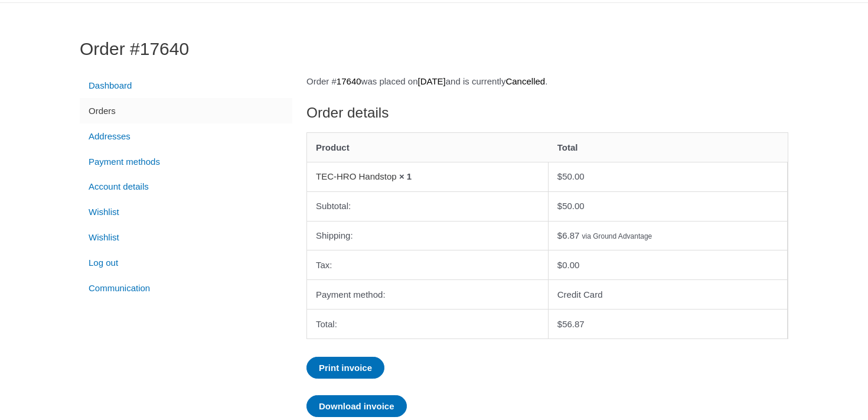 The image size is (868, 420). I want to click on a: Print invoice, so click(346, 368).